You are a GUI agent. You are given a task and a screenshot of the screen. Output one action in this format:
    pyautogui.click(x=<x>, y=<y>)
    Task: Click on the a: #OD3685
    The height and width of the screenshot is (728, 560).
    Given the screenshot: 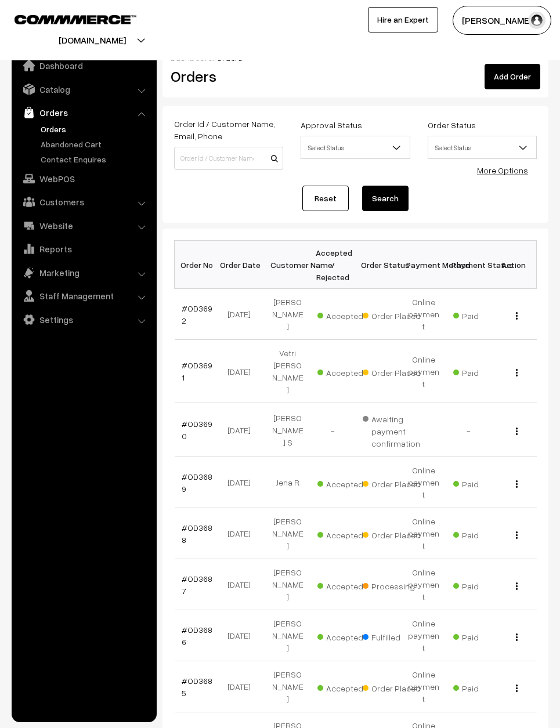 What is the action you would take?
    pyautogui.click(x=197, y=687)
    